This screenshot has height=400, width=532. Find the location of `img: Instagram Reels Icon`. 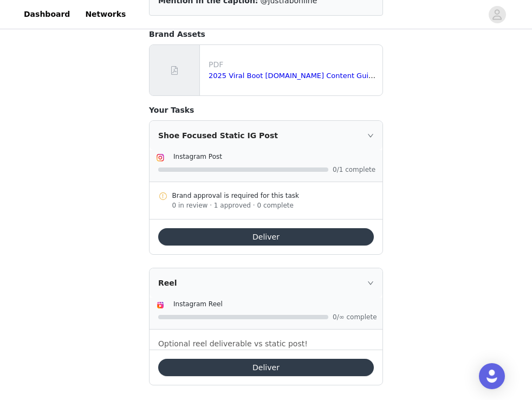

img: Instagram Reels Icon is located at coordinates (161, 305).